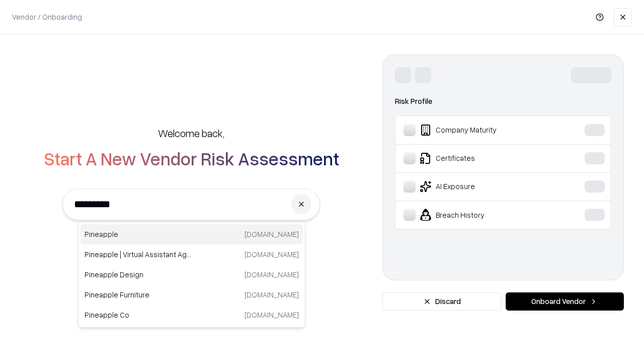 Image resolution: width=644 pixels, height=363 pixels. I want to click on p: Pineapple Furniture, so click(137, 295).